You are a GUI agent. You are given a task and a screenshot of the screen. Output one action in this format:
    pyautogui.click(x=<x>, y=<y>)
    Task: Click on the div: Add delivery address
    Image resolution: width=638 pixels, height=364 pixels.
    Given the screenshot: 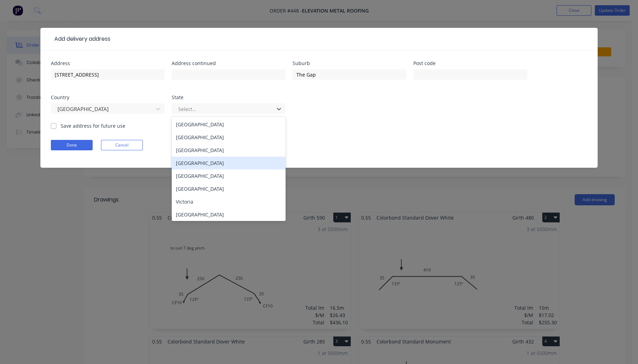 What is the action you would take?
    pyautogui.click(x=80, y=39)
    